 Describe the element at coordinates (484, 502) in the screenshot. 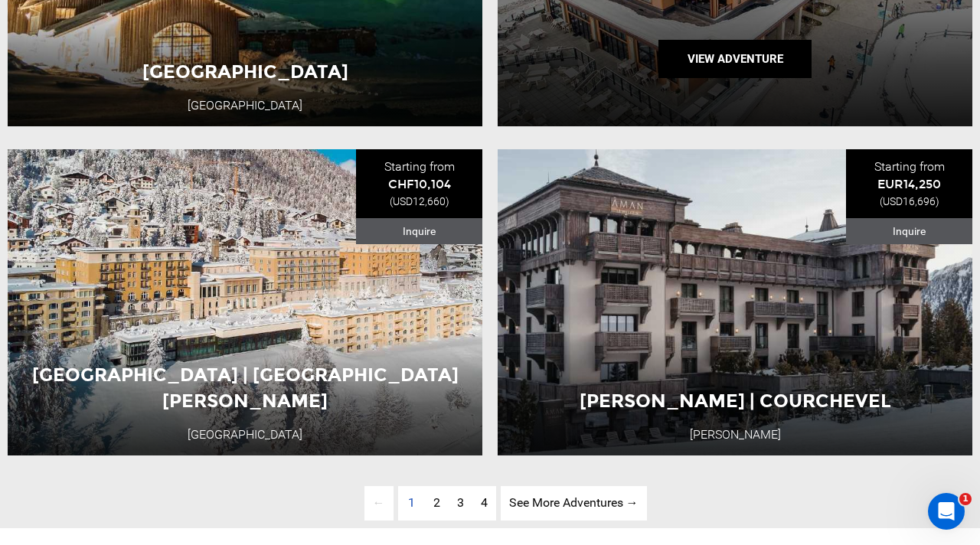

I see `span: 4` at that location.